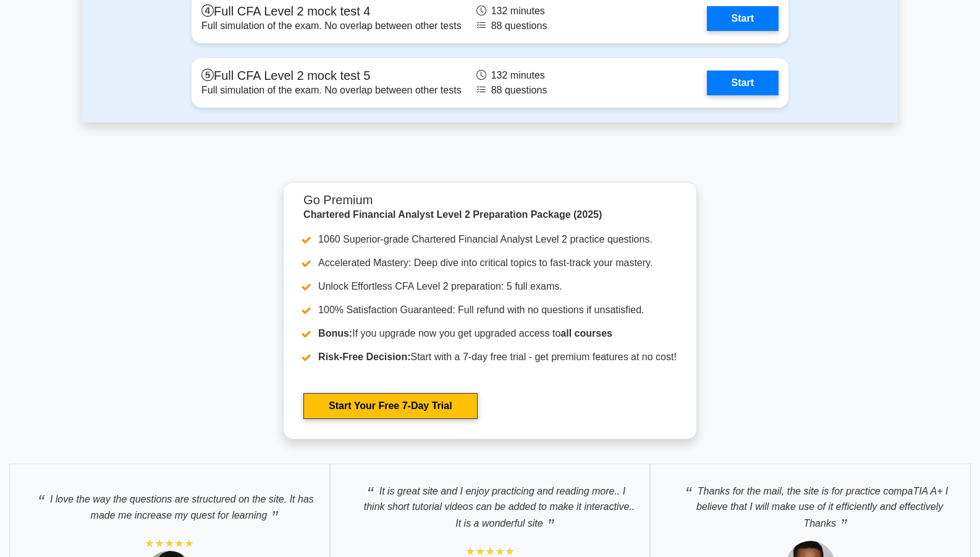  What do you see at coordinates (390, 406) in the screenshot?
I see `a: Start Your Free 7-Day Trial` at bounding box center [390, 406].